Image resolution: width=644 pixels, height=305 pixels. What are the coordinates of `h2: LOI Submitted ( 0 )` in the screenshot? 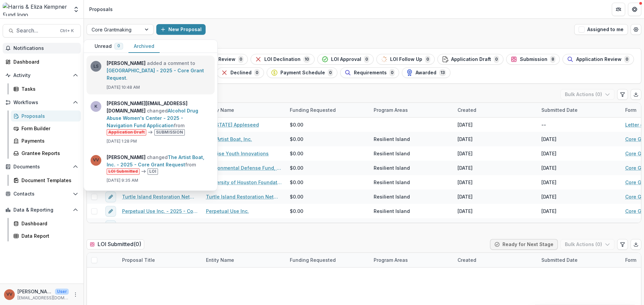 It's located at (115, 244).